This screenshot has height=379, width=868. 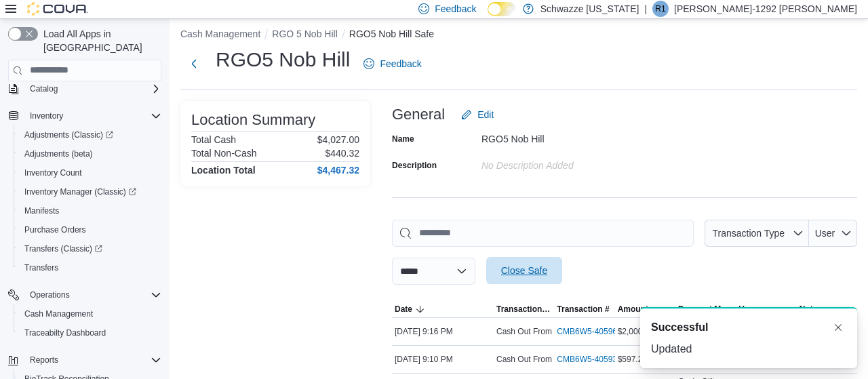 What do you see at coordinates (305, 34) in the screenshot?
I see `button: RGO 5 Nob Hill` at bounding box center [305, 34].